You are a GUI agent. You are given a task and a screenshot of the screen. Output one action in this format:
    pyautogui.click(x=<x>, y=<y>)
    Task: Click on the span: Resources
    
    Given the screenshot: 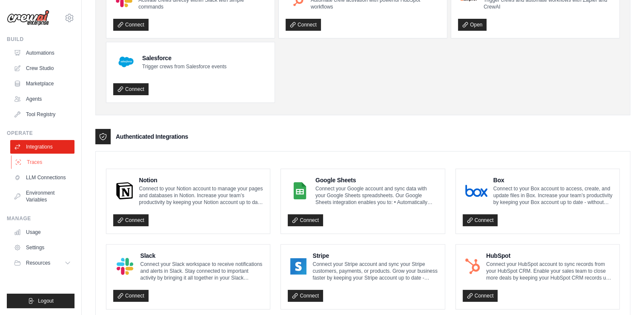 What is the action you would take?
    pyautogui.click(x=38, y=262)
    